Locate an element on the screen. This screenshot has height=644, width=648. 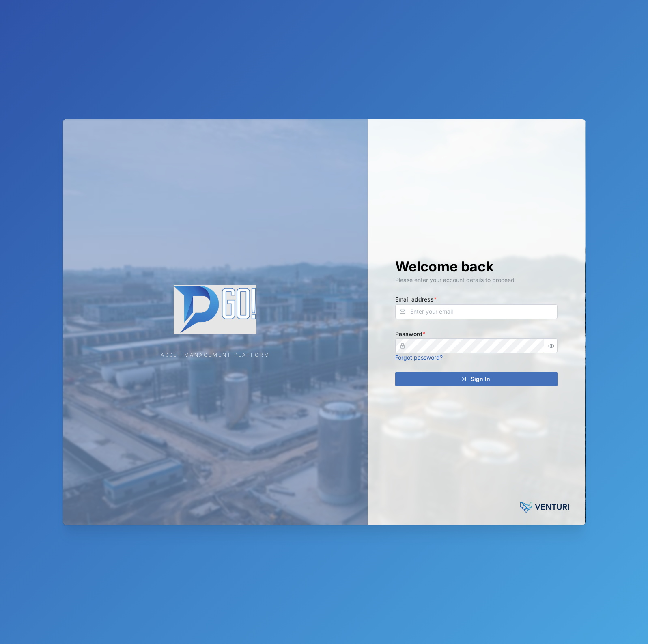
button: Sign In is located at coordinates (476, 379).